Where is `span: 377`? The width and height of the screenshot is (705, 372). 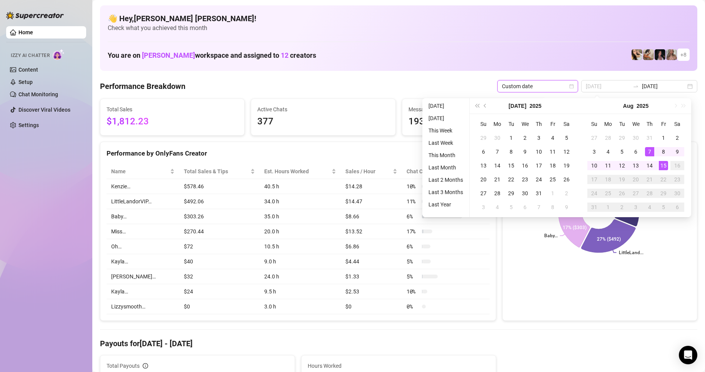 span: 377 is located at coordinates (323, 122).